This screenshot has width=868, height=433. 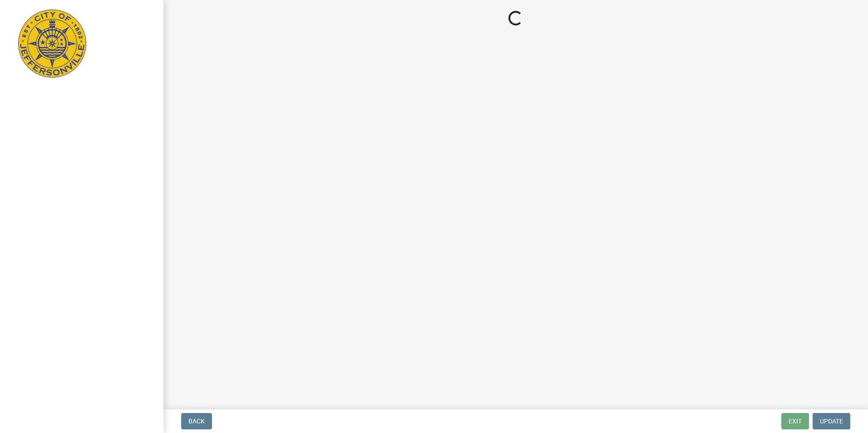 I want to click on button: Exit, so click(x=795, y=421).